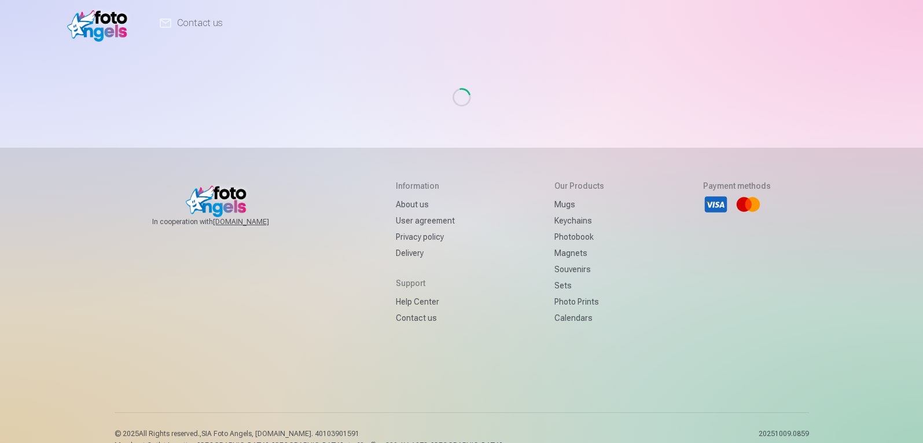 This screenshot has width=923, height=443. I want to click on li: Visa, so click(716, 204).